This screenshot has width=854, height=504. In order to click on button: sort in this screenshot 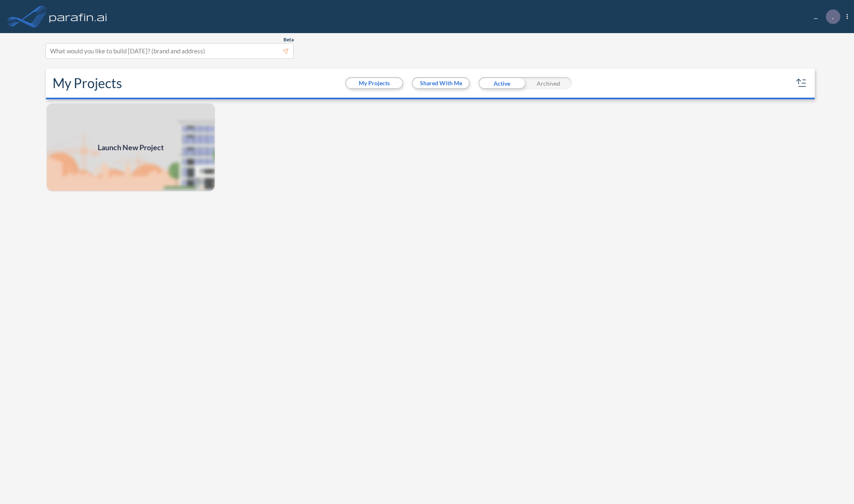, I will do `click(802, 83)`.